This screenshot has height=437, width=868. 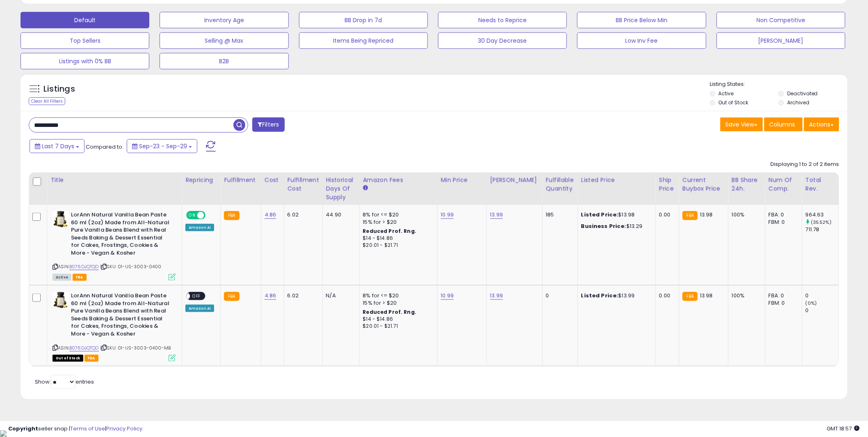 What do you see at coordinates (843, 429) in the screenshot?
I see `span: 2025-10-7 18:57 GMT` at bounding box center [843, 429].